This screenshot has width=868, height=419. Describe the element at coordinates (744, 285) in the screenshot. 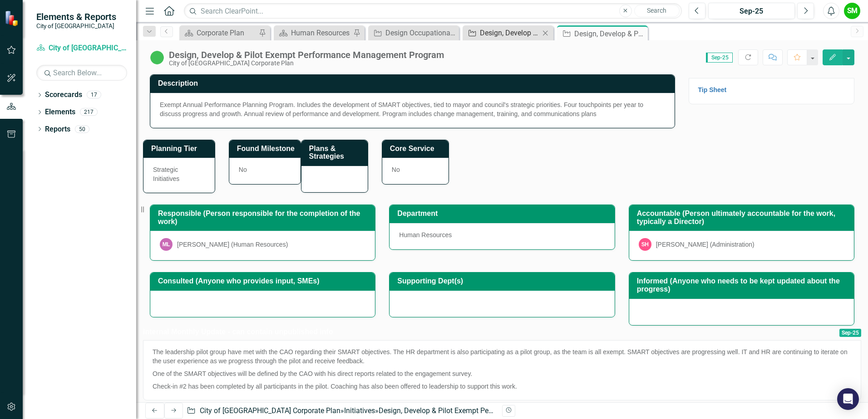

I see `h3: Informed (Anyone who needs to be kept updated about the progress)` at that location.